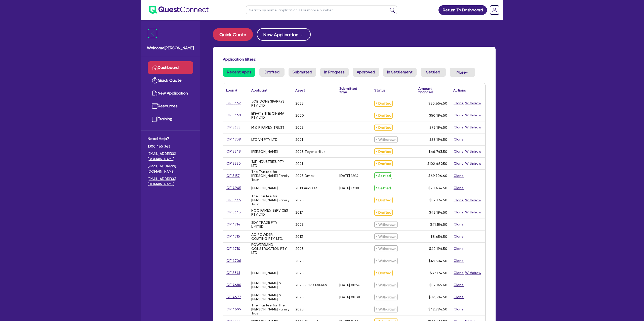 This screenshot has width=644, height=321. What do you see at coordinates (234, 152) in the screenshot?
I see `a: QF15348` at bounding box center [234, 152].